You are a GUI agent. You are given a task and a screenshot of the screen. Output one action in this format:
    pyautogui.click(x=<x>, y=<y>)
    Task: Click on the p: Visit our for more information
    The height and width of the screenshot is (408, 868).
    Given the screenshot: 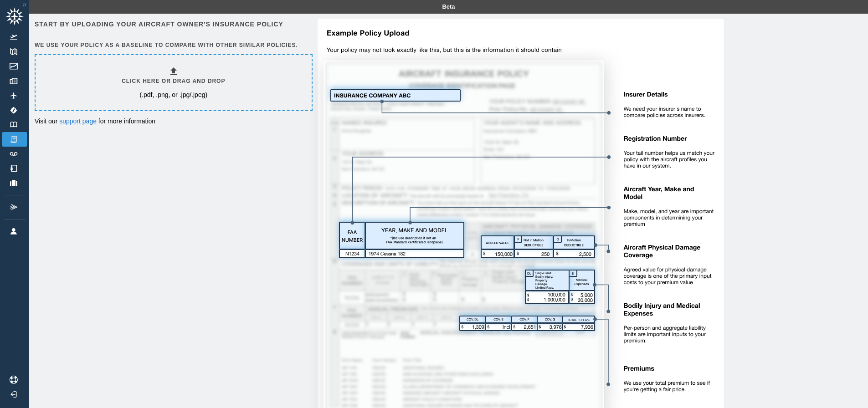 What is the action you would take?
    pyautogui.click(x=173, y=121)
    